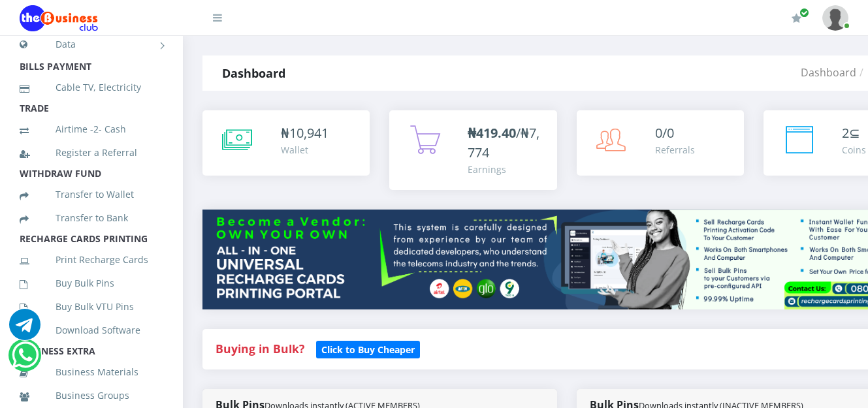 This screenshot has height=408, width=868. I want to click on a: Airtime -2- Cash, so click(92, 129).